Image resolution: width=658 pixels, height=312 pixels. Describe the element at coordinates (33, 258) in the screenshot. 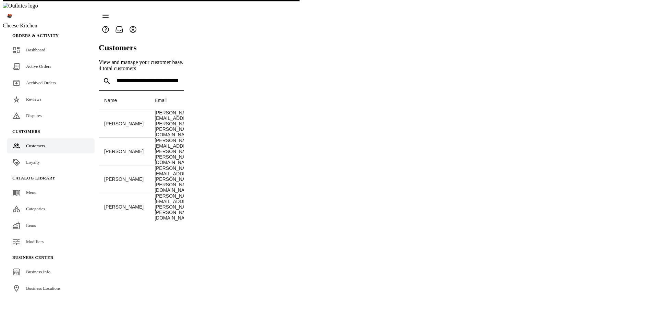

I see `span: Business Center` at that location.